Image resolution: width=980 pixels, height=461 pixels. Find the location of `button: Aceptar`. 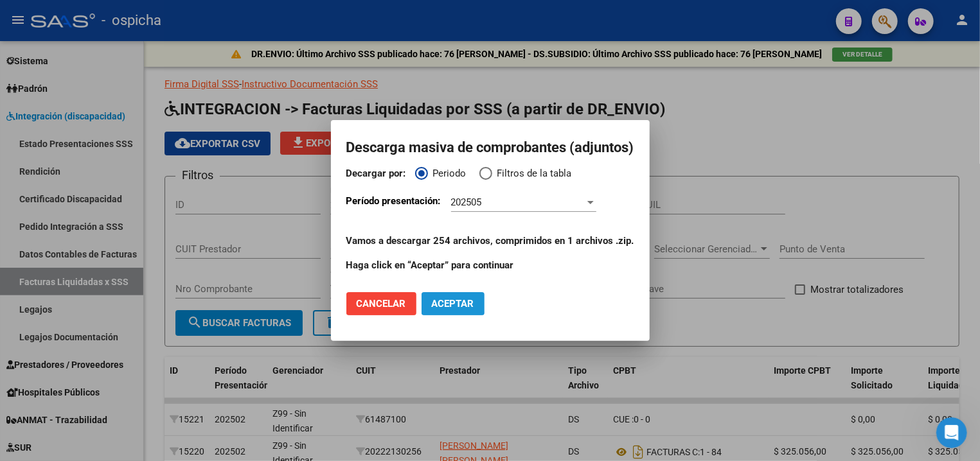

button: Aceptar is located at coordinates (453, 304).